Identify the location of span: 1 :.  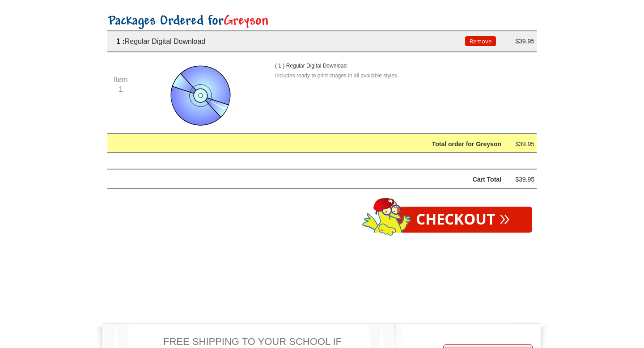
(120, 41).